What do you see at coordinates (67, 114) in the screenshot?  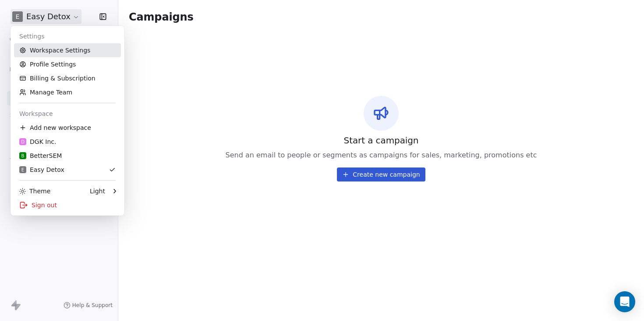 I see `div: Workspace` at bounding box center [67, 114].